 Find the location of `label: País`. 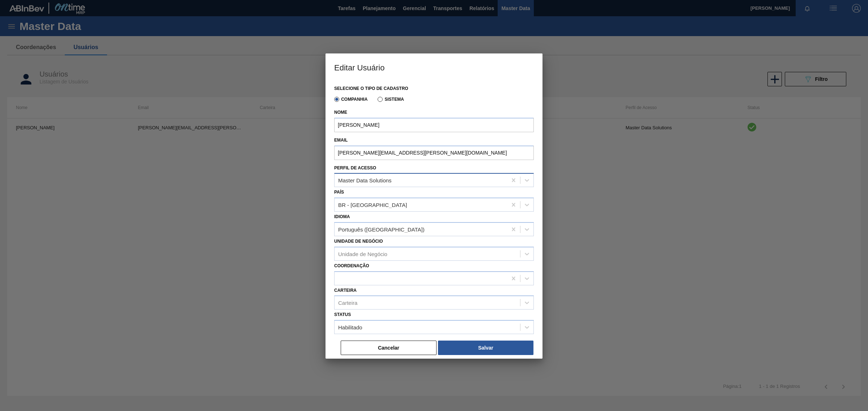

label: País is located at coordinates (339, 192).